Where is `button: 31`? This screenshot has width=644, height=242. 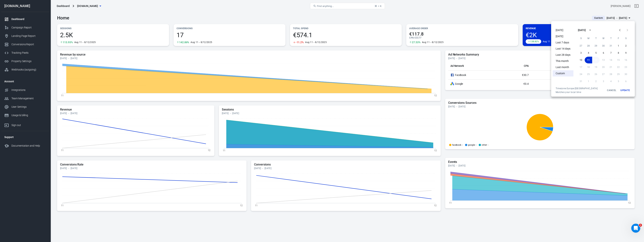 button: 31 is located at coordinates (611, 46).